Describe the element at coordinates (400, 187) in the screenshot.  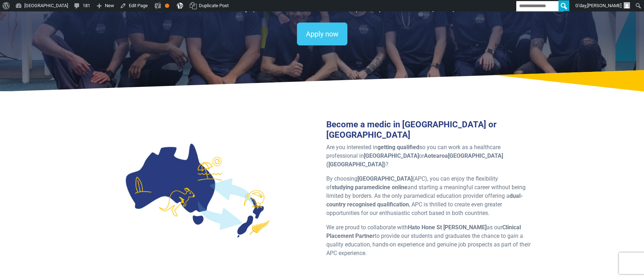
I see `strong: online` at that location.